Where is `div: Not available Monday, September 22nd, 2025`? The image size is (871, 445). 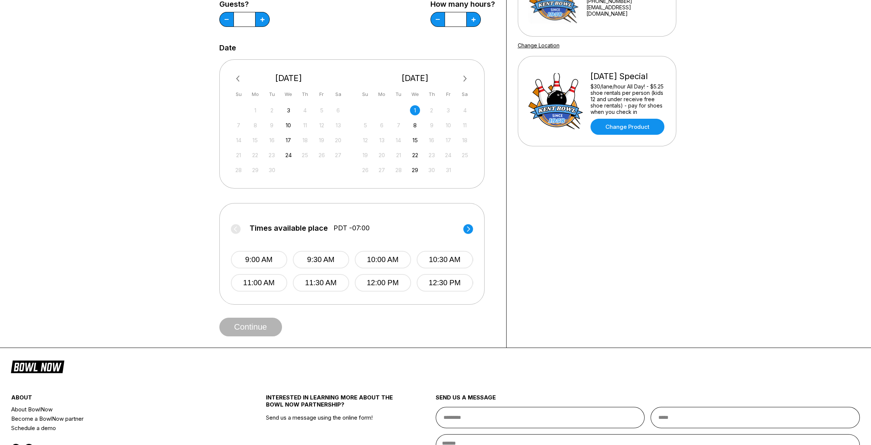
div: Not available Monday, September 22nd, 2025 is located at coordinates (255, 155).